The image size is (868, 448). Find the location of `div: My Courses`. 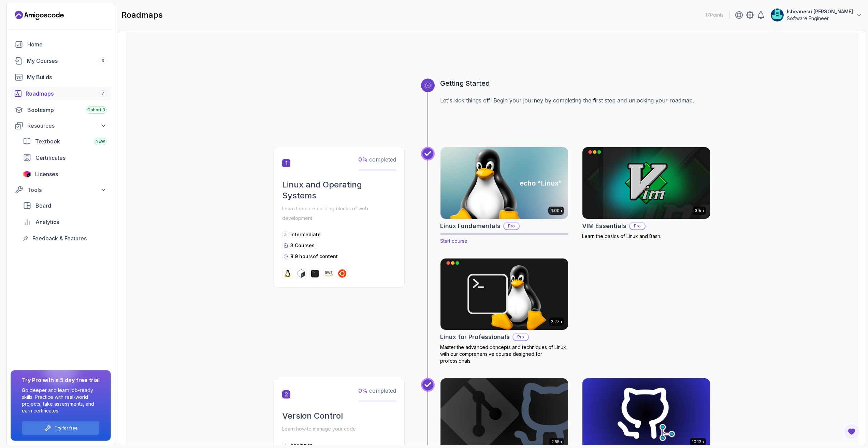

div: My Courses is located at coordinates (67, 61).